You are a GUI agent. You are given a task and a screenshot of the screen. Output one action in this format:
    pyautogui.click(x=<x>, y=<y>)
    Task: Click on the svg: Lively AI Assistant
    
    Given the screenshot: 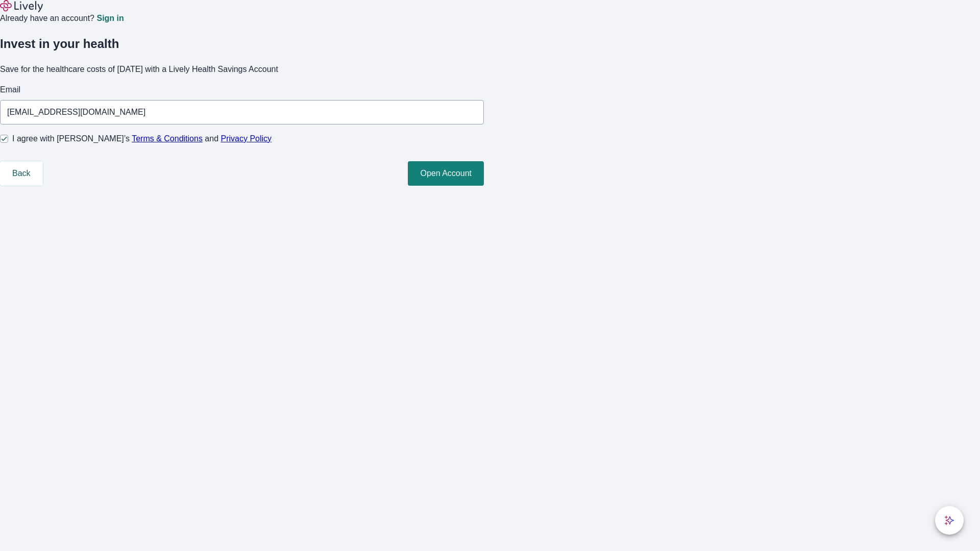 What is the action you would take?
    pyautogui.click(x=950, y=521)
    